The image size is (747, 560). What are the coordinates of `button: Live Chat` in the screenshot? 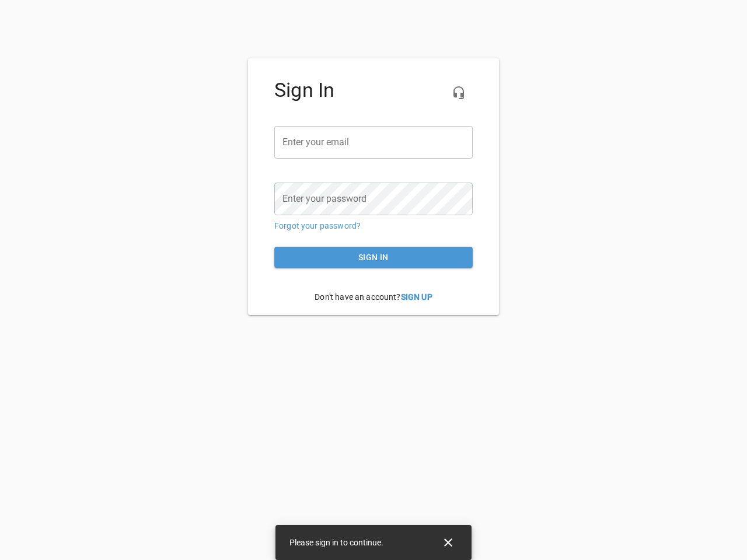 It's located at (459, 93).